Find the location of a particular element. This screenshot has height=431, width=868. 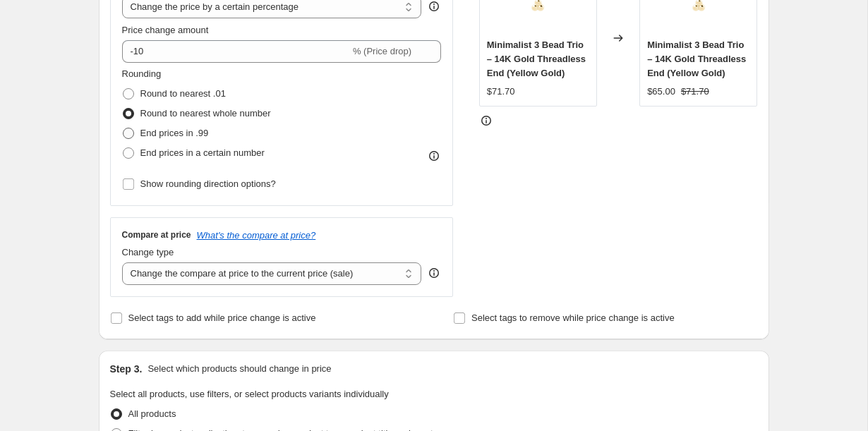

span: Show rounding direction options? is located at coordinates (208, 184).